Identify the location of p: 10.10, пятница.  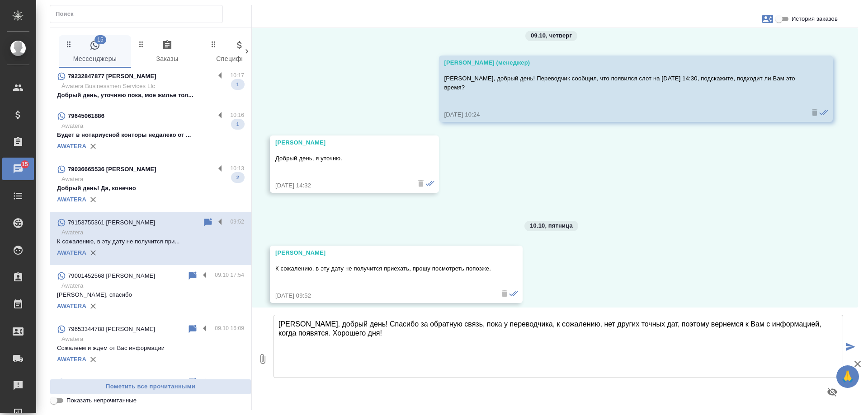
(551, 226).